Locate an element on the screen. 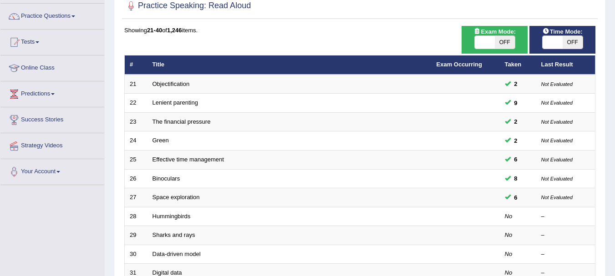 This screenshot has height=276, width=615. a: Tests is located at coordinates (52, 41).